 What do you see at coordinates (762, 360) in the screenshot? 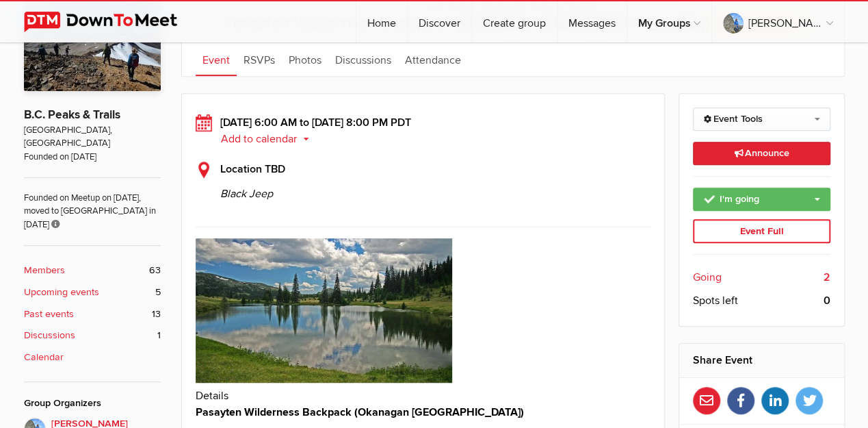
I see `h2: Share Event` at bounding box center [762, 360].